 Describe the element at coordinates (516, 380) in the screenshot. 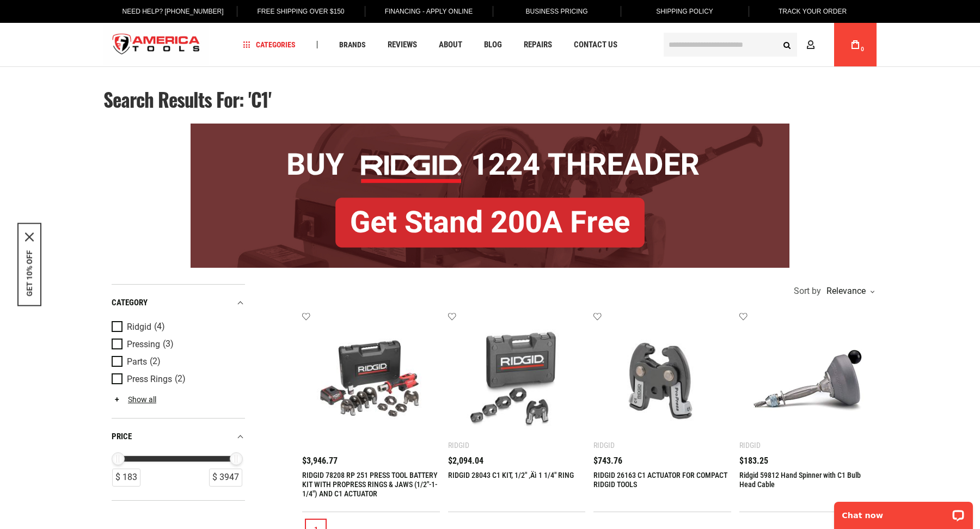

I see `img: RIDGID 28043 C1 KIT, 1/2` at that location.